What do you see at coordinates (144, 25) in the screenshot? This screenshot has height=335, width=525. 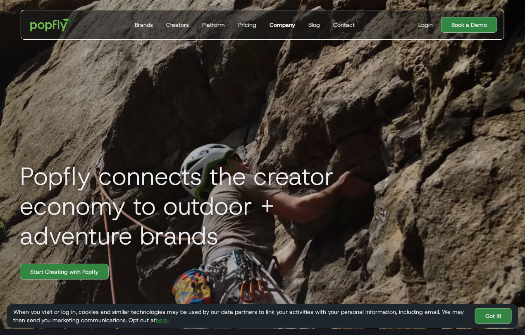 I see `a: Brands` at bounding box center [144, 25].